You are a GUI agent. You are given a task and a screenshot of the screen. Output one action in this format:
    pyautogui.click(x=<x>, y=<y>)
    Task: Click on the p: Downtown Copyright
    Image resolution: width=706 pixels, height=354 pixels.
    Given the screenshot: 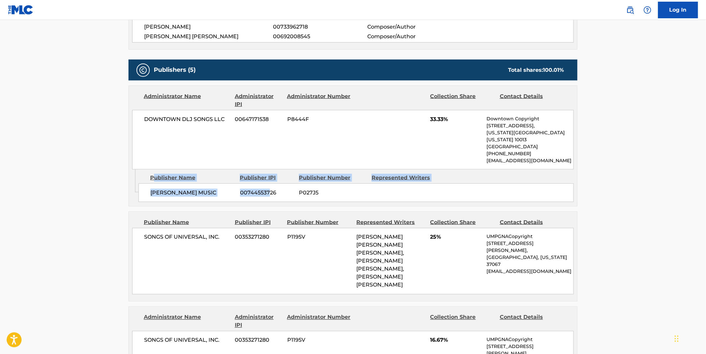 What is the action you would take?
    pyautogui.click(x=530, y=119)
    